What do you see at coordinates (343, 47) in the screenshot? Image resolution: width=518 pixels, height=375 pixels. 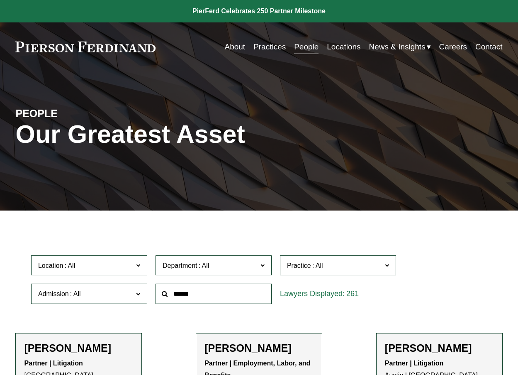 I see `a: Locations` at bounding box center [343, 47].